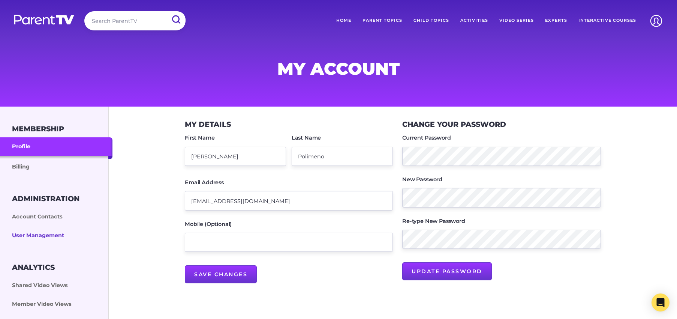 The width and height of the screenshot is (677, 319). What do you see at coordinates (208, 224) in the screenshot?
I see `label: Mobile (Optional)` at bounding box center [208, 224].